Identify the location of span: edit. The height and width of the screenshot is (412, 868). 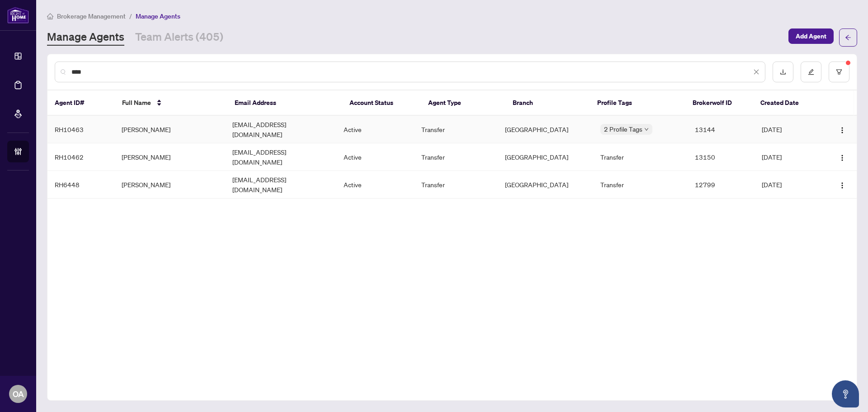
(811, 72).